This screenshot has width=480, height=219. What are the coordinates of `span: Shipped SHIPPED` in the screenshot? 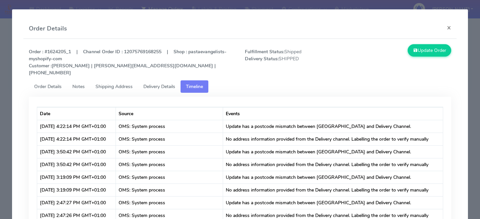 It's located at (294, 62).